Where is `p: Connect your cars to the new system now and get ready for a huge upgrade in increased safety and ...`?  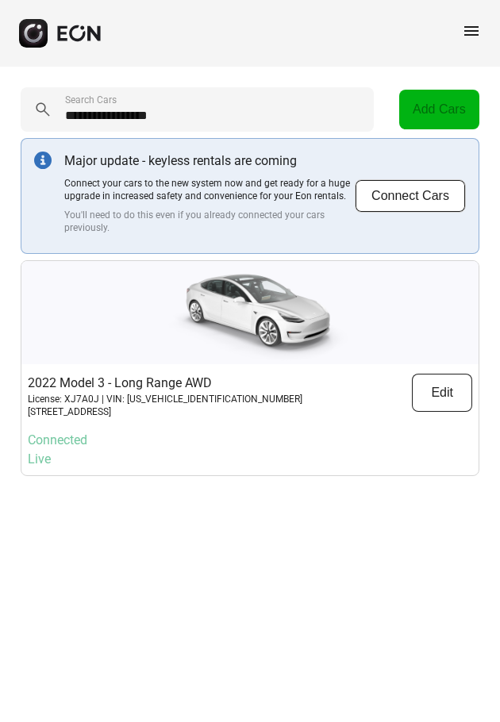 p: Connect your cars to the new system now and get ready for a huge upgrade in increased safety and ... is located at coordinates (209, 190).